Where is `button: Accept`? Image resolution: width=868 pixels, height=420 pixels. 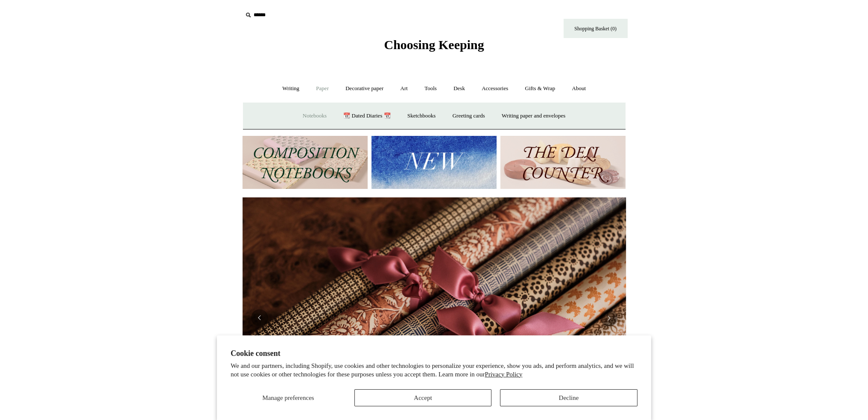 button: Accept is located at coordinates (423, 398).